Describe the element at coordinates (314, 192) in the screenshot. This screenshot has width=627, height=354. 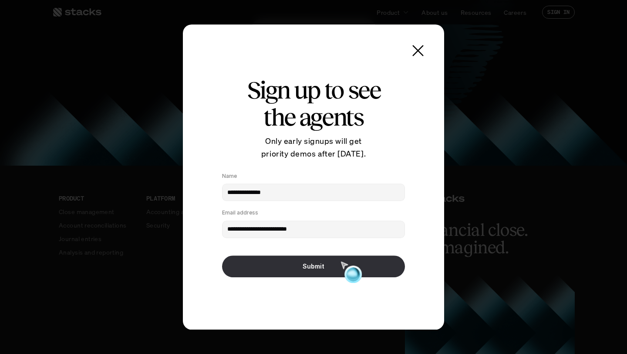
I see `input: Name` at that location.